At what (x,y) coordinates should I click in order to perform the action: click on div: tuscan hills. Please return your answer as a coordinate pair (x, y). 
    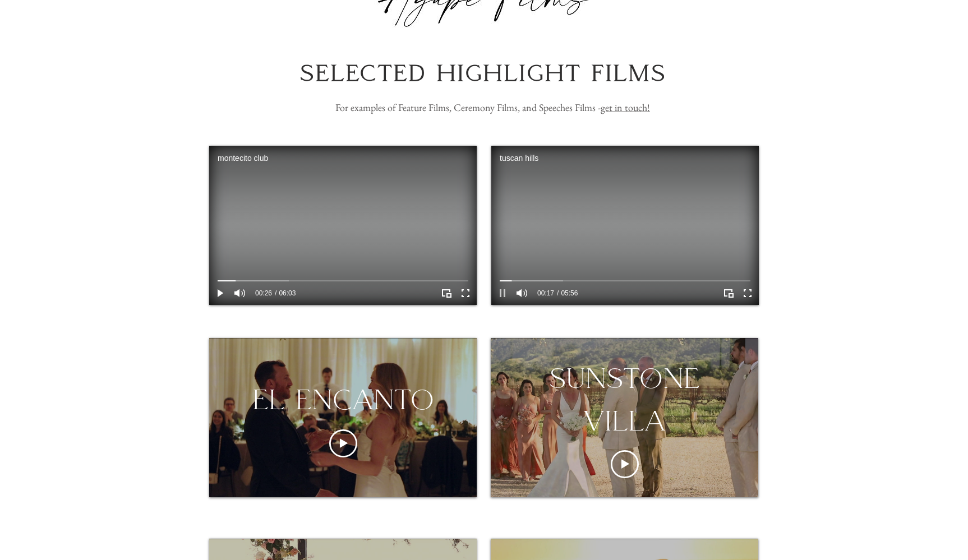
    Looking at the image, I should click on (573, 158).